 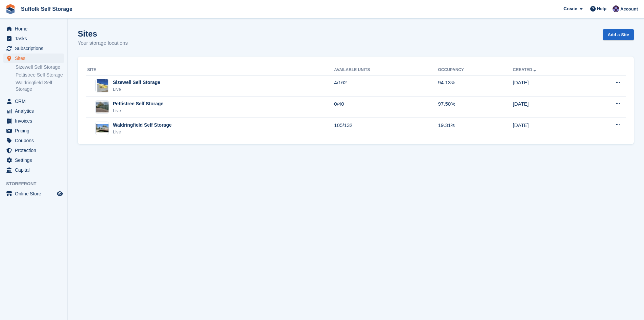 I want to click on span: Pricing, so click(x=35, y=130).